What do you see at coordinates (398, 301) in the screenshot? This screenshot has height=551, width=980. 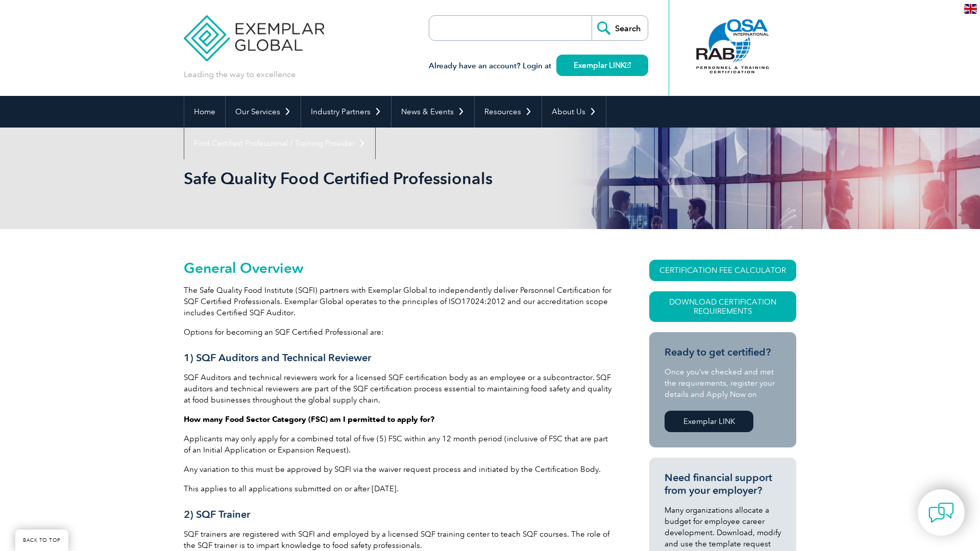 I see `p: The Safe Quality Food Institute (SQFI) partners with Exemplar Global to independently deliver Per...` at bounding box center [398, 301].